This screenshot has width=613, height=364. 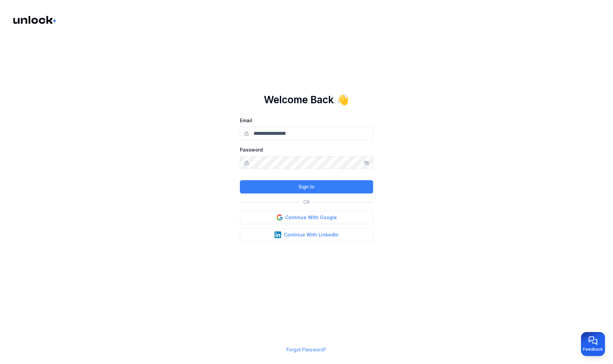 What do you see at coordinates (36, 20) in the screenshot?
I see `img: Logo` at bounding box center [36, 20].